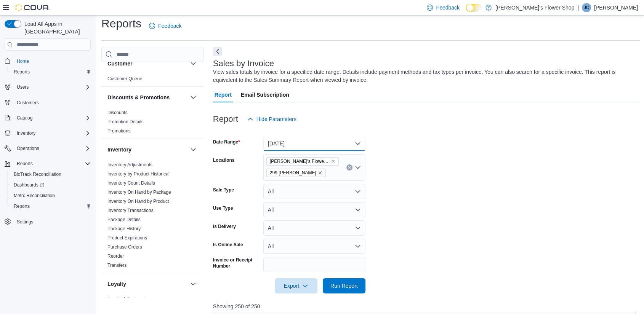 This screenshot has width=644, height=314. What do you see at coordinates (358, 167) in the screenshot?
I see `button: Open list of options` at bounding box center [358, 167].